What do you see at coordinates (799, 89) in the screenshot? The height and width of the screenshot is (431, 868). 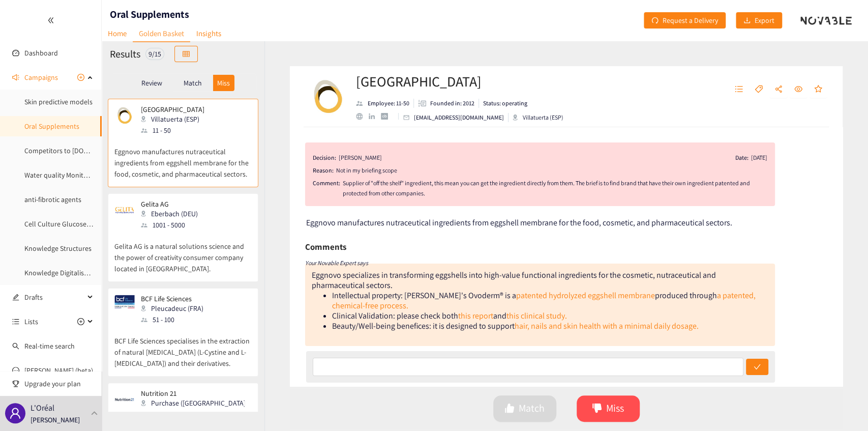 I see `button: eye` at bounding box center [799, 89].